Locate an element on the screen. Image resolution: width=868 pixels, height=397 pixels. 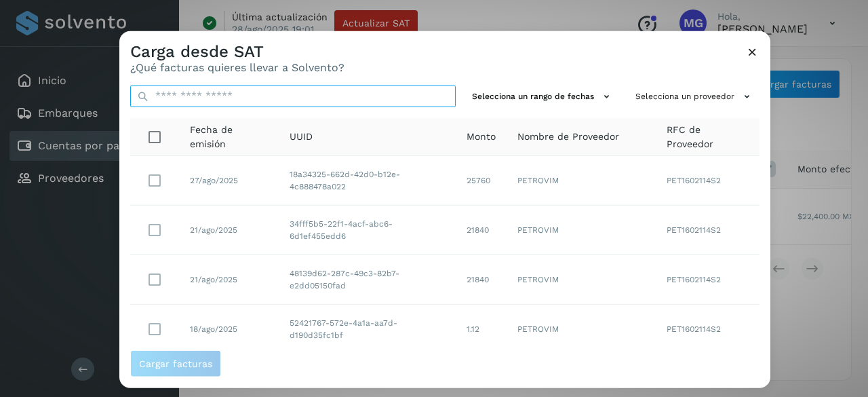
button: Cargar facturas is located at coordinates (176, 364).